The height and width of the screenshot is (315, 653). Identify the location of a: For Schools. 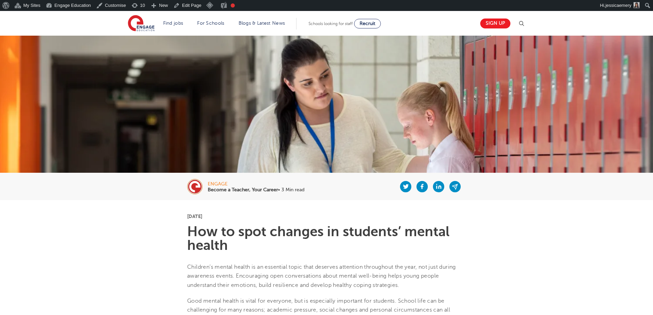
(211, 23).